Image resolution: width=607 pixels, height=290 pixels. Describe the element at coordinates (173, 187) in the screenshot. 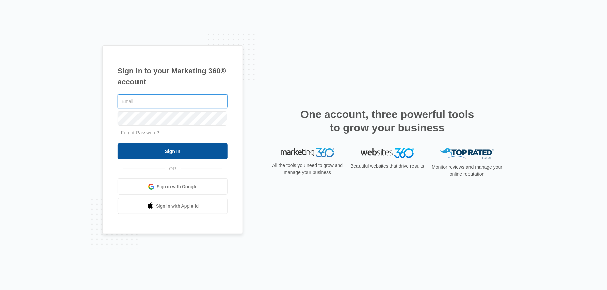

I see `a: Sign in with Google` at that location.